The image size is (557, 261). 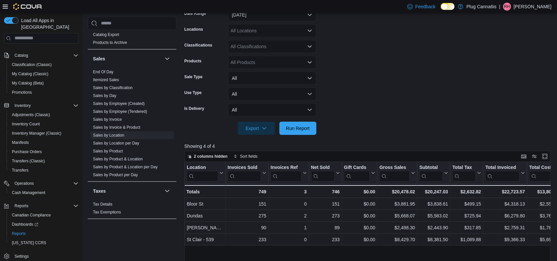 I want to click on a: Inventory Manager (Classic), so click(x=37, y=133).